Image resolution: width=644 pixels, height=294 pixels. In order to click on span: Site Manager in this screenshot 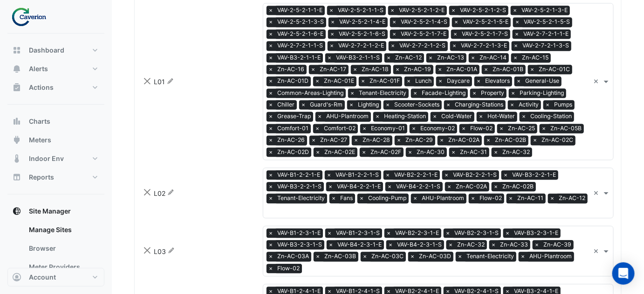, I will do `click(50, 211)`.